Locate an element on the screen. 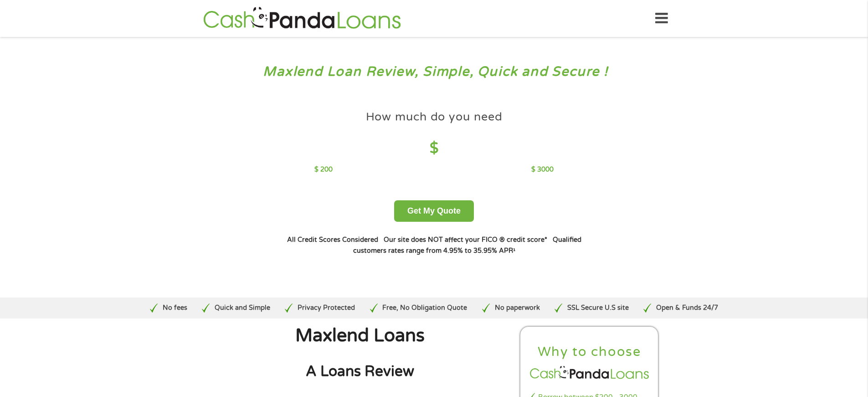  p: Privacy Protected is located at coordinates (326, 308).